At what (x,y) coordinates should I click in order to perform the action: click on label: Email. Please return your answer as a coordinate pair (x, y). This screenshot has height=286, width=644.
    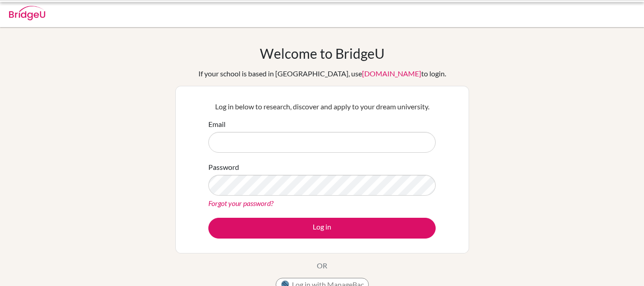
    Looking at the image, I should click on (217, 124).